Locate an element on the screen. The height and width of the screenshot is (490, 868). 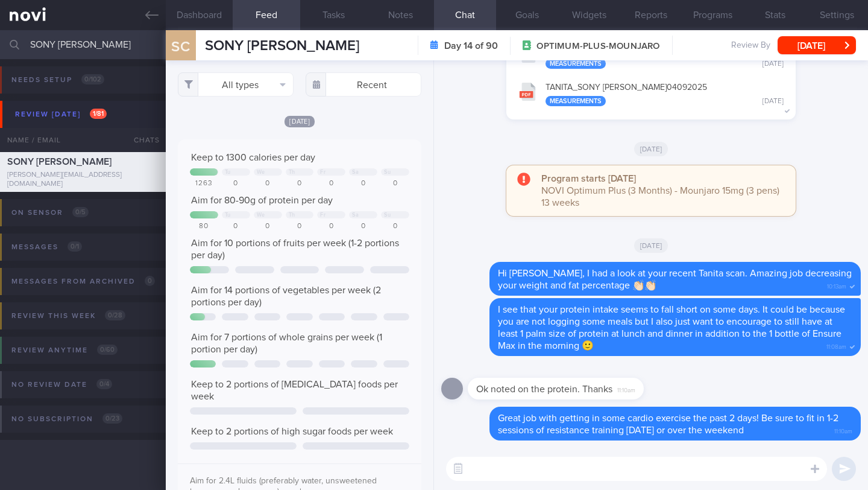
span: 0 / 1 is located at coordinates (75, 246).